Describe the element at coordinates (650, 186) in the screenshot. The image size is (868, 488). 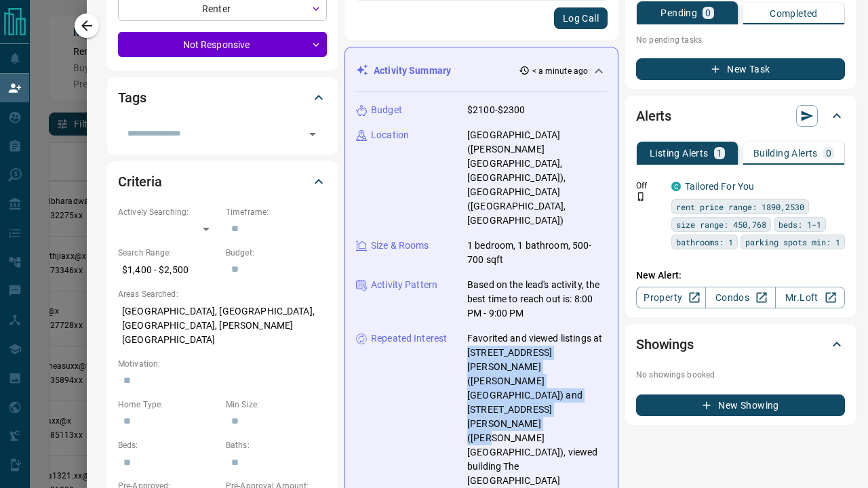
I see `p: Off` at that location.